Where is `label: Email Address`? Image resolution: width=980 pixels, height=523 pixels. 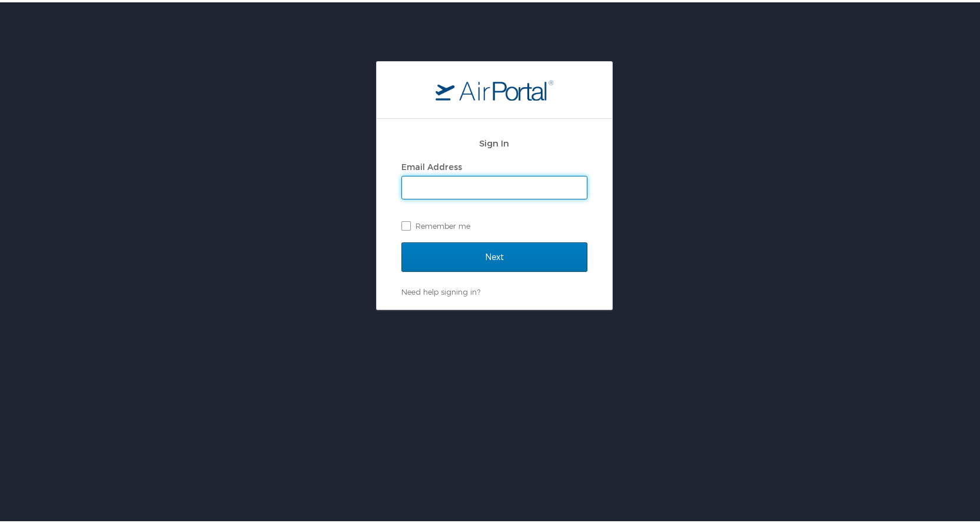 label: Email Address is located at coordinates (431, 164).